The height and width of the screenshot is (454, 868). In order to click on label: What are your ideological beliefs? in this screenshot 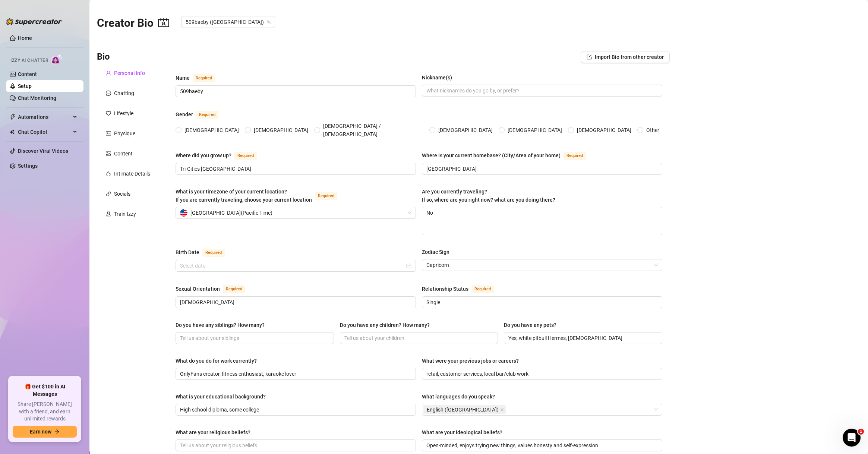, I will do `click(465, 432)`.